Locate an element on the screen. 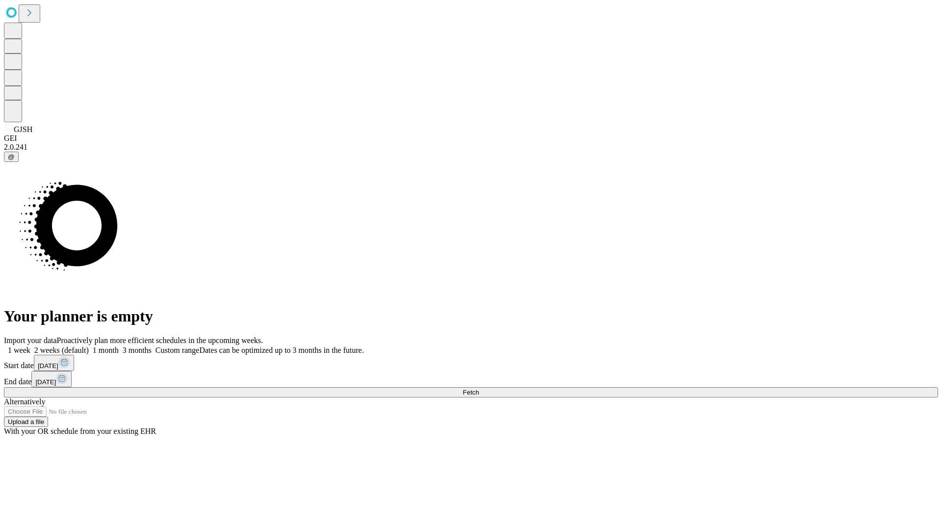  span: 3 months is located at coordinates (137, 350).